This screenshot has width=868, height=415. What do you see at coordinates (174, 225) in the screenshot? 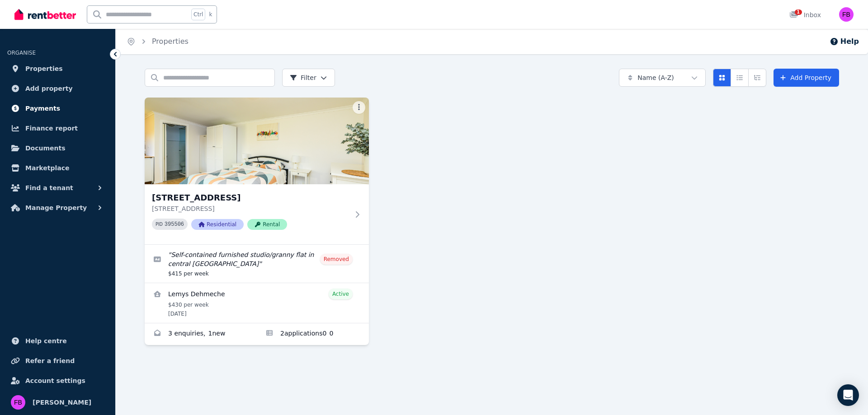
I see `code: 395506` at bounding box center [174, 225].